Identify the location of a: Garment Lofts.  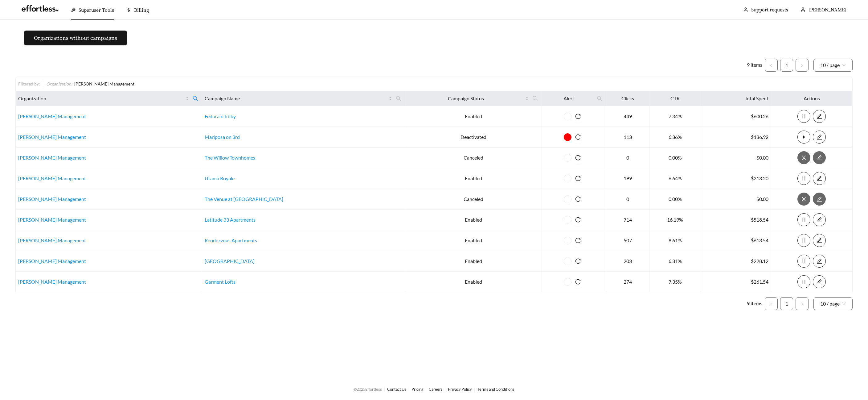
(220, 282).